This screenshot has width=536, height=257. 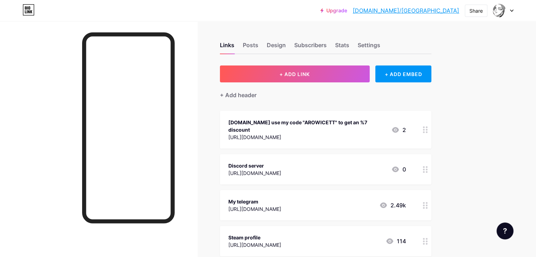 What do you see at coordinates (255, 166) in the screenshot?
I see `div: Discord server` at bounding box center [255, 166].